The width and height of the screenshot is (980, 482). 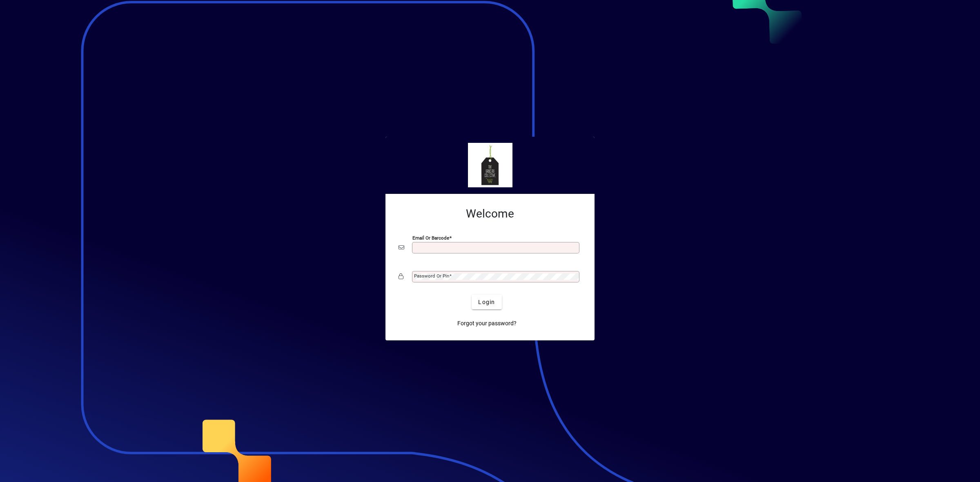 I want to click on button: Login, so click(x=487, y=302).